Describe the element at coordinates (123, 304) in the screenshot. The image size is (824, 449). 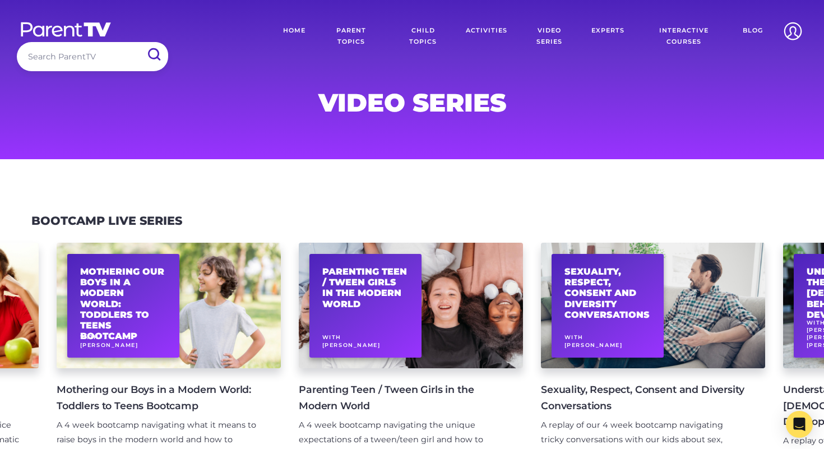
I see `h2: Mothering our Boys in a Modern World: Toddlers to Teens Bootcamp` at that location.